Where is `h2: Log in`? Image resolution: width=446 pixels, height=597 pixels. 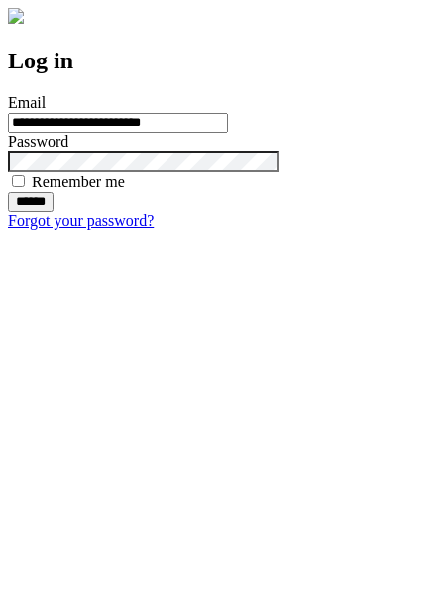 h2: Log in is located at coordinates (223, 60).